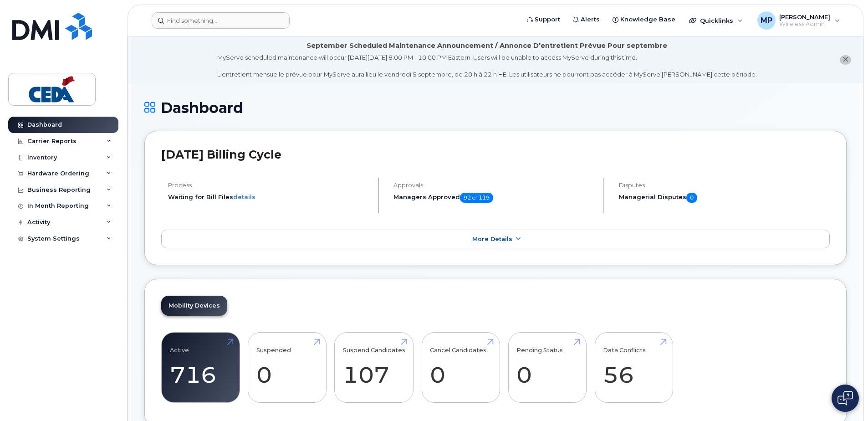  Describe the element at coordinates (495, 185) in the screenshot. I see `h4: Approvals` at that location.